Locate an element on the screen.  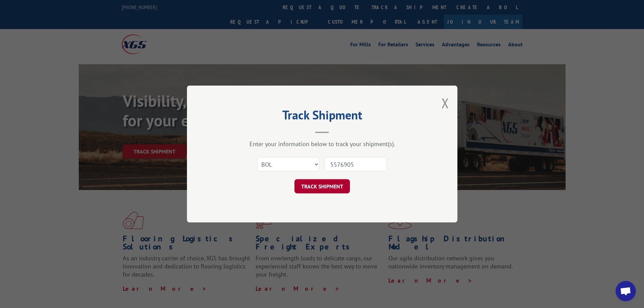
div: Enter your information below to track your shipment(s). is located at coordinates (322, 144).